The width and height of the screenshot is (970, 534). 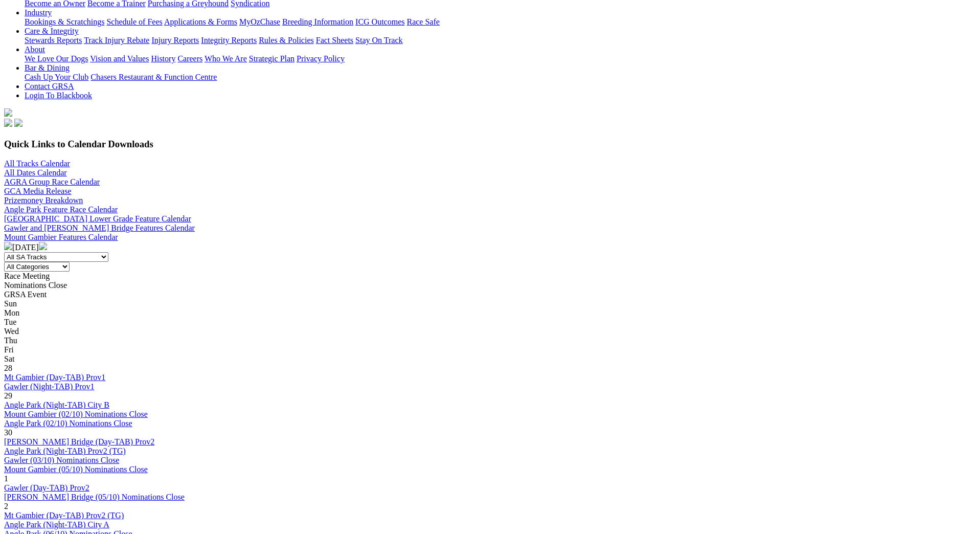 I want to click on a: Stay On Track, so click(x=379, y=40).